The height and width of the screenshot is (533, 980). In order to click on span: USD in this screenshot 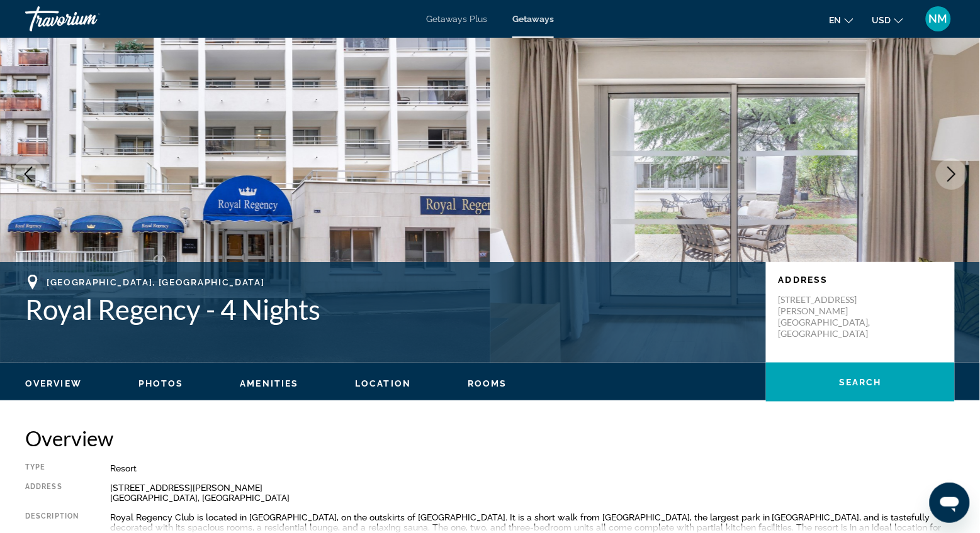, I will do `click(882, 20)`.